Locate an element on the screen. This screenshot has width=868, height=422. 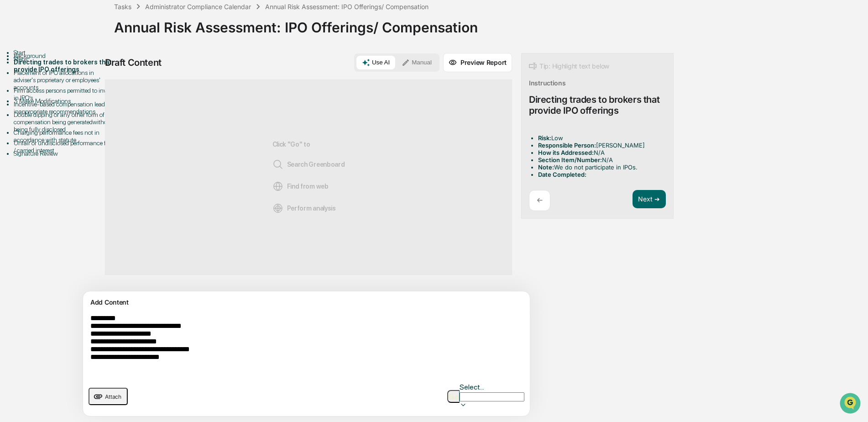
img: Jack Rasmussen is located at coordinates (17, 123).